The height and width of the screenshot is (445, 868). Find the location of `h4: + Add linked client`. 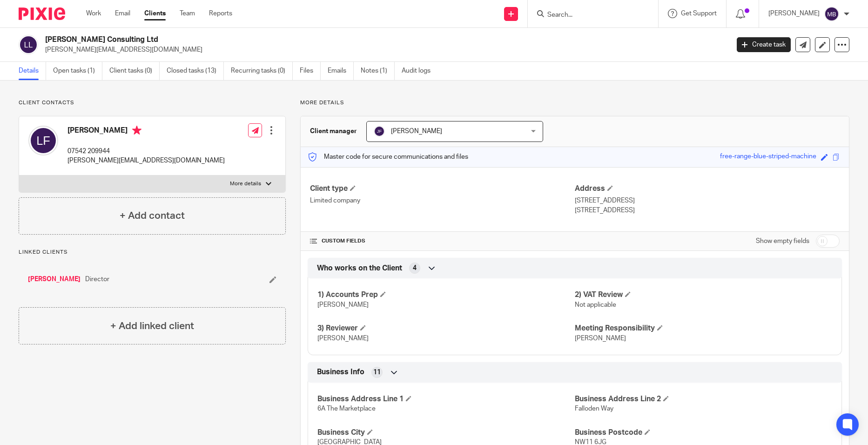

h4: + Add linked client is located at coordinates (152, 326).